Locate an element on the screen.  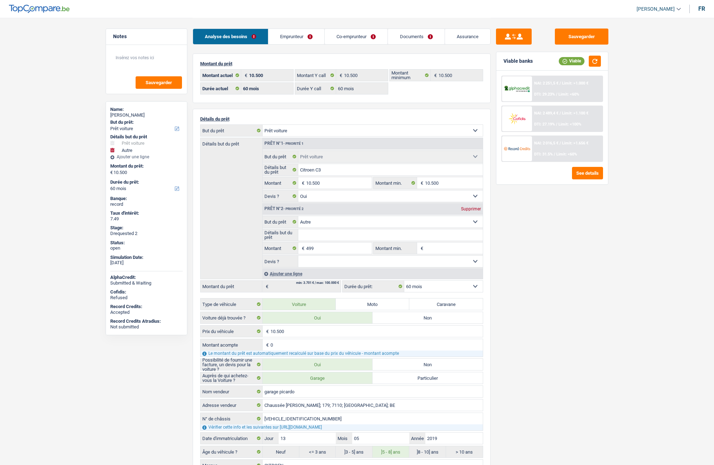
label: ]3 - 5] ans is located at coordinates (354, 452).